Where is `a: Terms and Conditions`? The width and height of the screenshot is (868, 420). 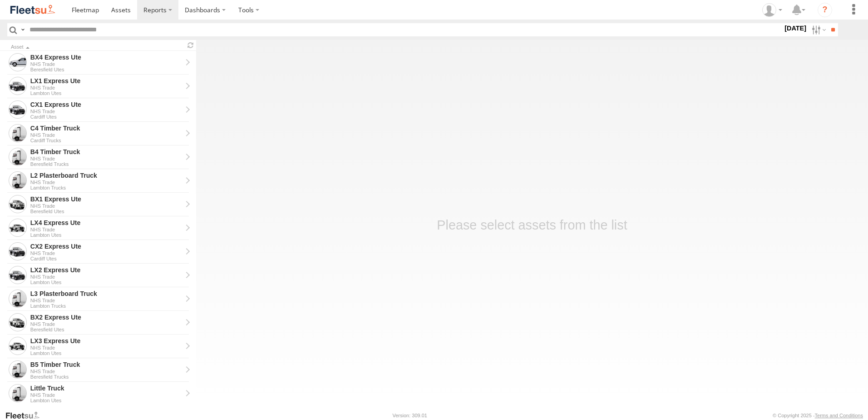 a: Terms and Conditions is located at coordinates (839, 416).